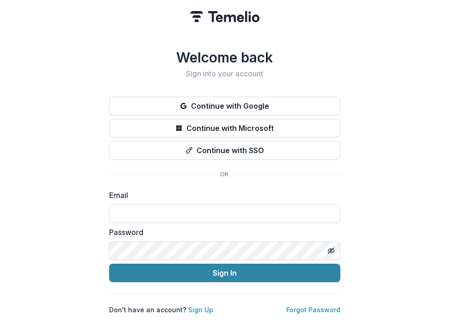  I want to click on h2: Sign into your account, so click(225, 74).